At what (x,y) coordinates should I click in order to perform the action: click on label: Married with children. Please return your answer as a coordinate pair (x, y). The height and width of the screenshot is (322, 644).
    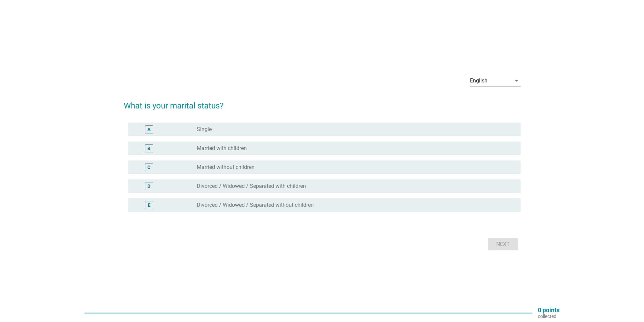
    Looking at the image, I should click on (221, 148).